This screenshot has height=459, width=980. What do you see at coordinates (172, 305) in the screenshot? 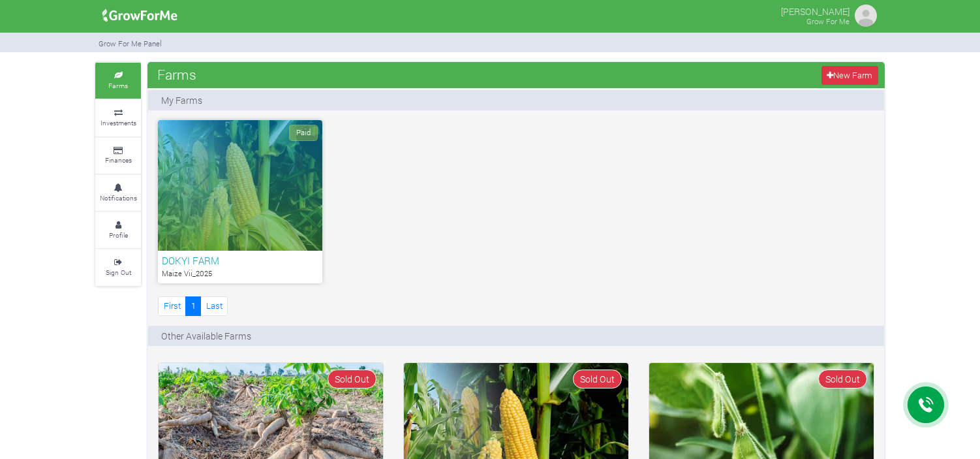
I see `a: First` at bounding box center [172, 305].